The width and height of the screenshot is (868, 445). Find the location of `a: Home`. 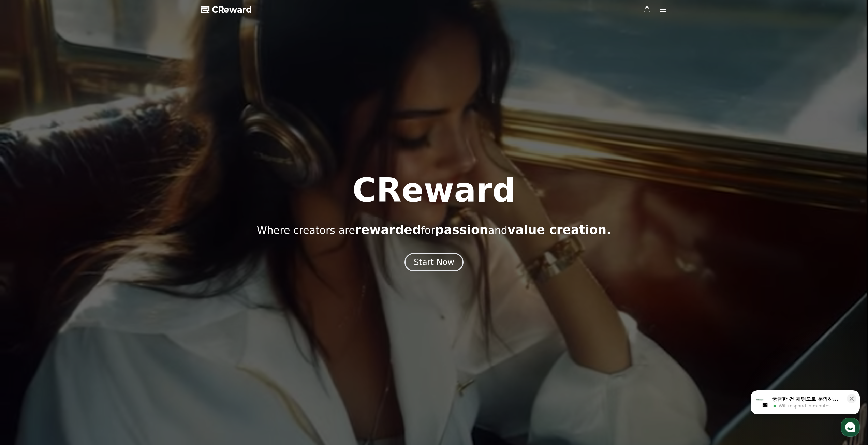

a: Home is located at coordinates (23, 225).